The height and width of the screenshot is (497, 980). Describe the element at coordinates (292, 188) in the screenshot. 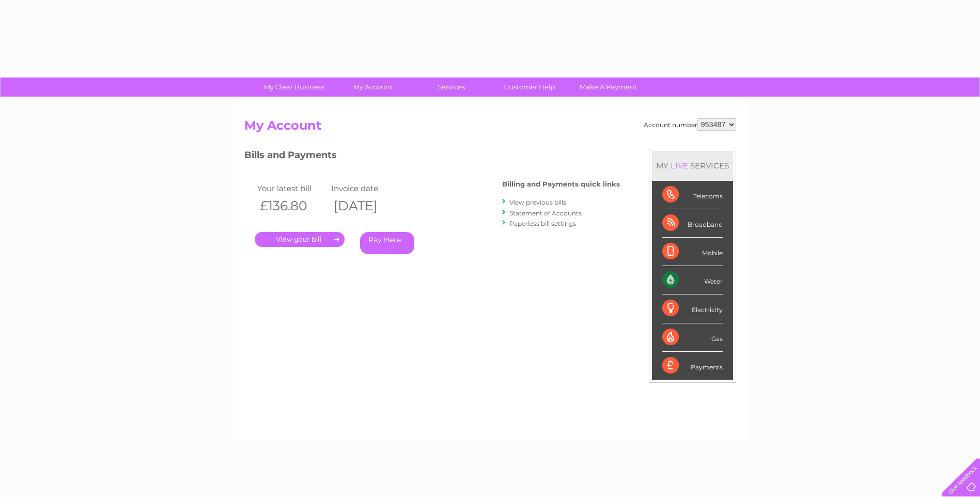

I see `td: Your latest bill` at that location.